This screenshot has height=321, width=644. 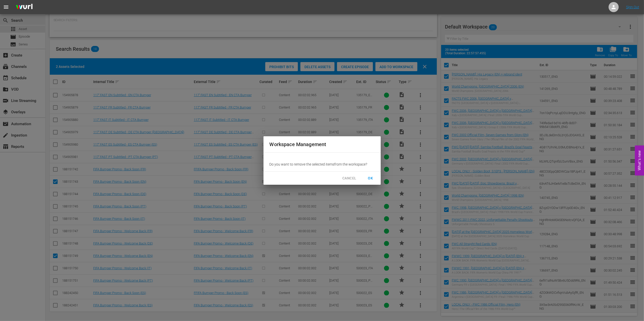 What do you see at coordinates (370, 178) in the screenshot?
I see `span: OK` at bounding box center [370, 178].